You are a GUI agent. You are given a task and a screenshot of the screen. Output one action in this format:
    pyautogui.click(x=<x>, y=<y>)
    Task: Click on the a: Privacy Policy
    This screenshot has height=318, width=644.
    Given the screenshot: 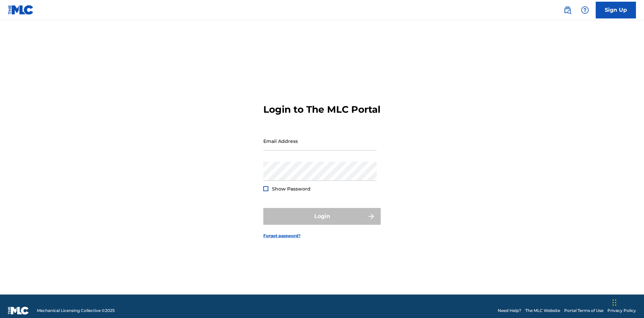 What is the action you would take?
    pyautogui.click(x=621, y=310)
    